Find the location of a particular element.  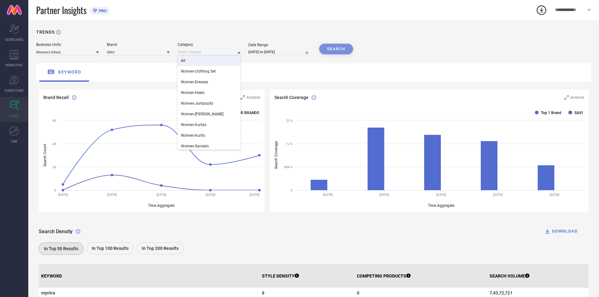

span: Search Coverage is located at coordinates (292, 97).